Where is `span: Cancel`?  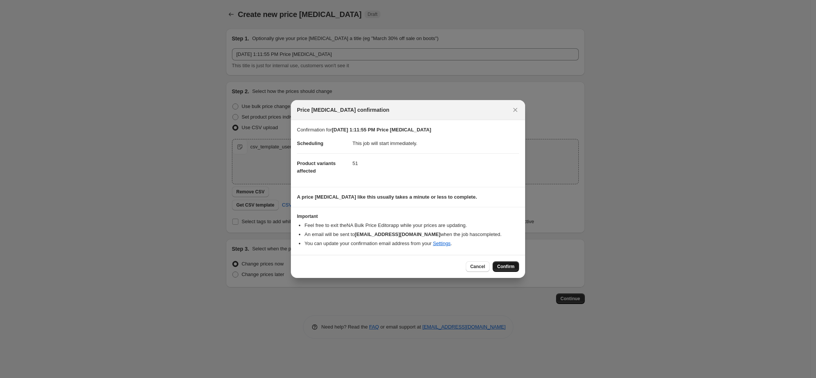 span: Cancel is located at coordinates (477, 267).